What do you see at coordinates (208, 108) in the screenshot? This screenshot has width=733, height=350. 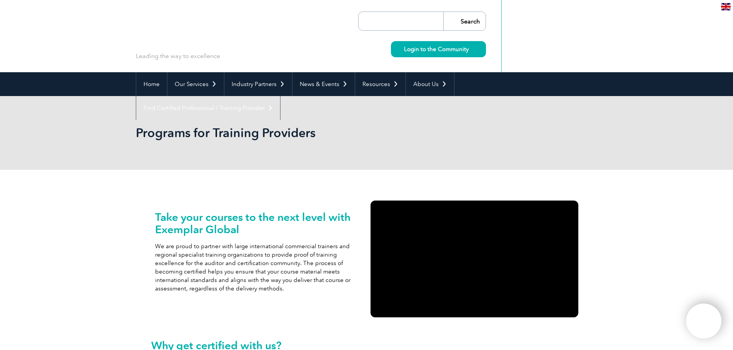 I see `a: Find Certified Professional / Training Provider` at bounding box center [208, 108].